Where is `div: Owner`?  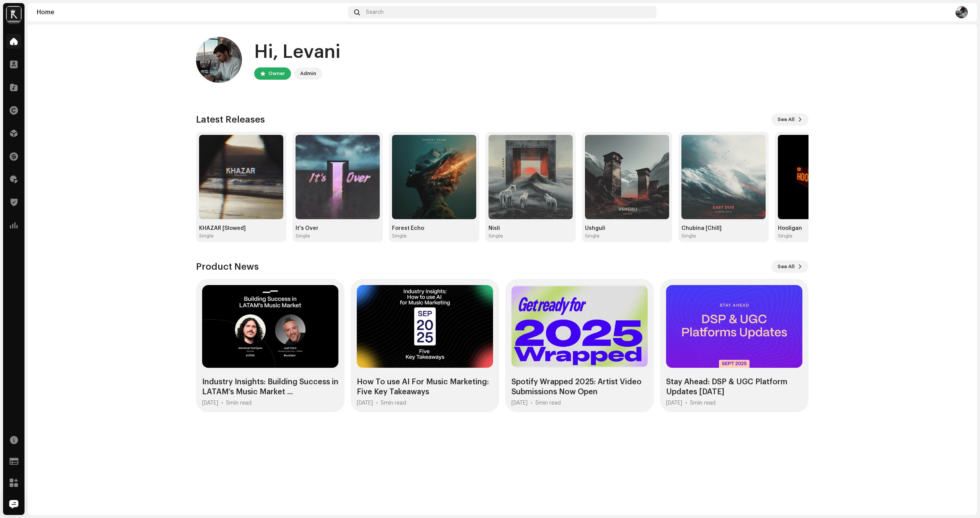 div: Owner is located at coordinates (276, 74).